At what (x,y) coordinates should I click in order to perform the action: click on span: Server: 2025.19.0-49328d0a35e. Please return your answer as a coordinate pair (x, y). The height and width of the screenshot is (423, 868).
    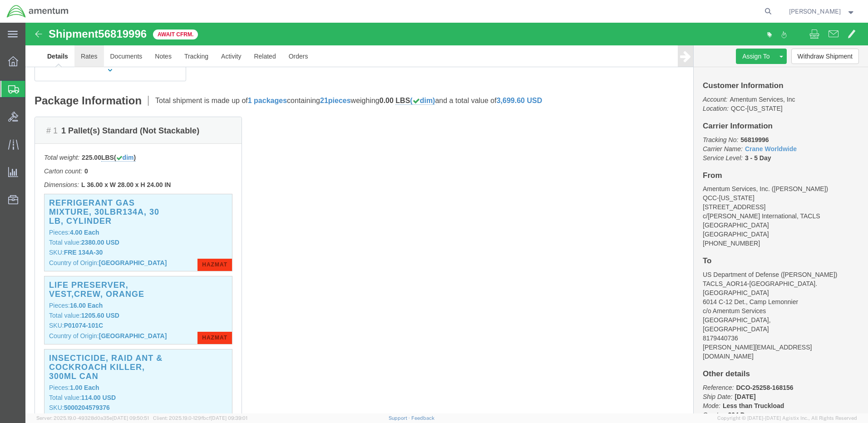
    Looking at the image, I should click on (92, 418).